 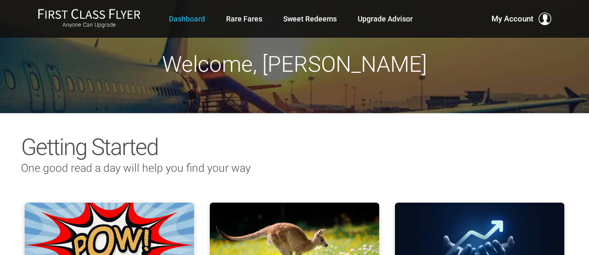 What do you see at coordinates (89, 14) in the screenshot?
I see `img: First Class Flyer` at bounding box center [89, 14].